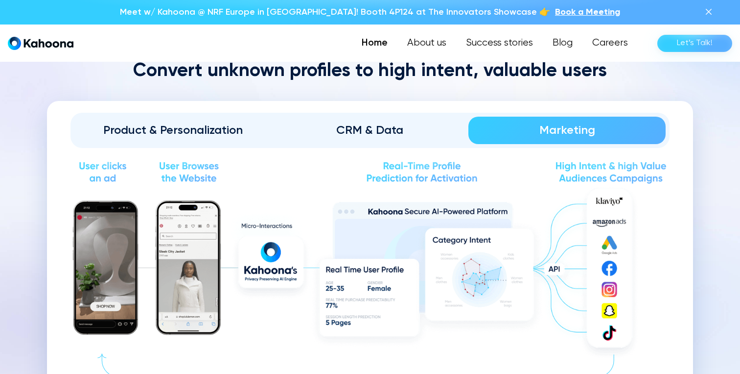 The height and width of the screenshot is (374, 740). Describe the element at coordinates (610, 43) in the screenshot. I see `a: Careers` at that location.